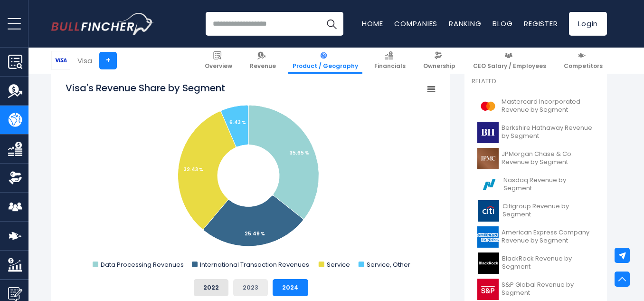 The width and height of the screenshot is (644, 301). Describe the element at coordinates (536, 211) in the screenshot. I see `a: Citigroup Revenue by Segment` at that location.